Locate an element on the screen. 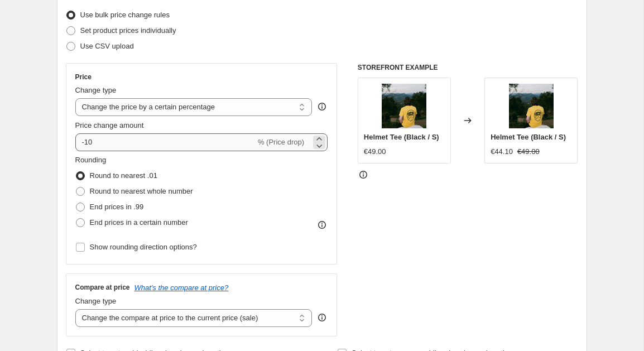  input: -15 is located at coordinates (165, 143).